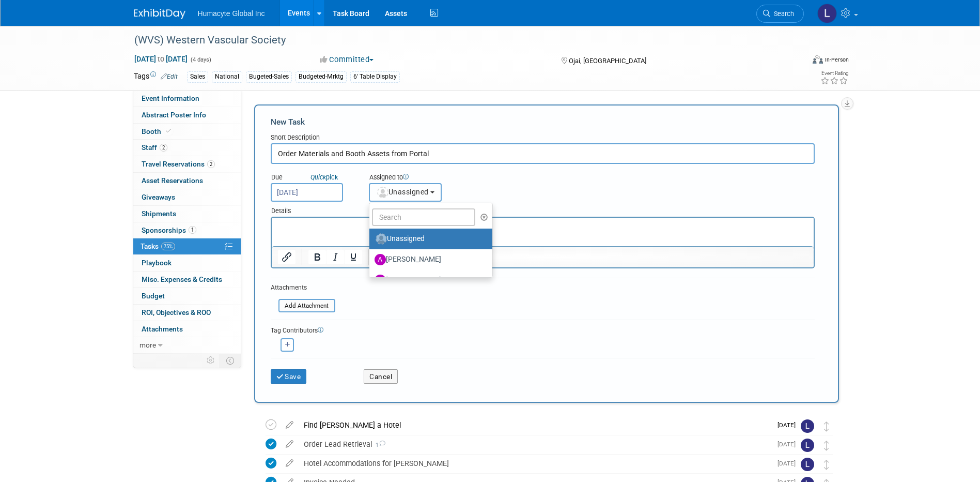 The image size is (980, 482). What do you see at coordinates (269, 77) in the screenshot?
I see `div: Bugeted-Sales` at bounding box center [269, 77].